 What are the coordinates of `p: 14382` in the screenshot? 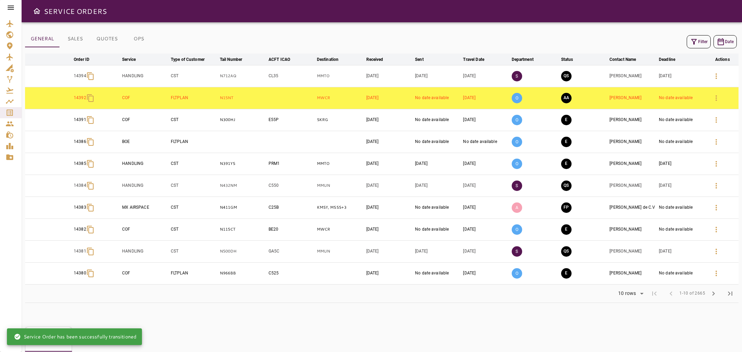 It's located at (80, 229).